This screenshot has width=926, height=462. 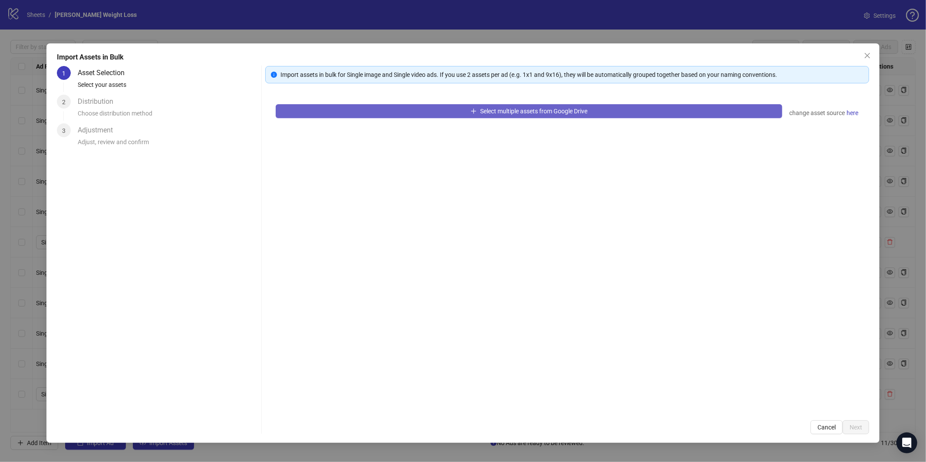 I want to click on span: Select multiple assets from Google Drive, so click(x=534, y=111).